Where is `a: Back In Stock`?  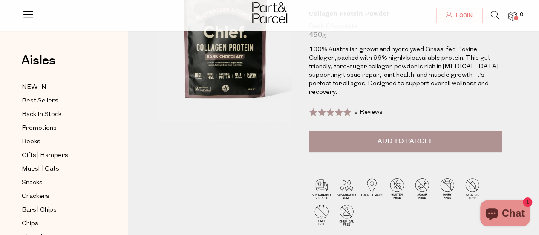 a: Back In Stock is located at coordinates (61, 114).